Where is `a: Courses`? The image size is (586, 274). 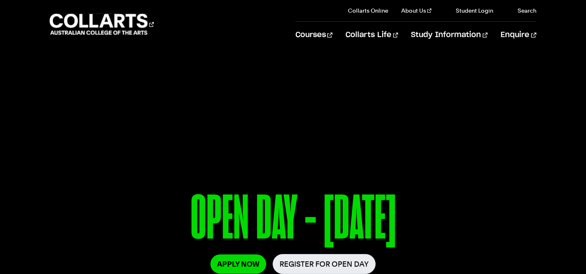 a: Courses is located at coordinates (314, 35).